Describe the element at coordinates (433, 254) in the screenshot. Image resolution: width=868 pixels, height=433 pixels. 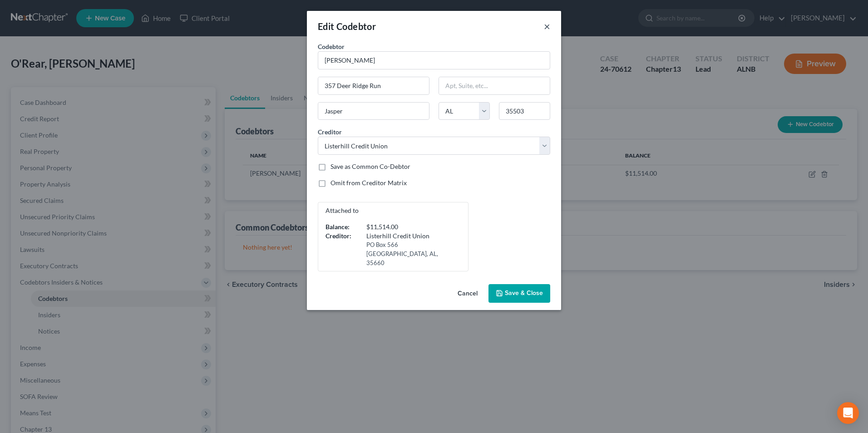
I see `span: AL,` at that location.